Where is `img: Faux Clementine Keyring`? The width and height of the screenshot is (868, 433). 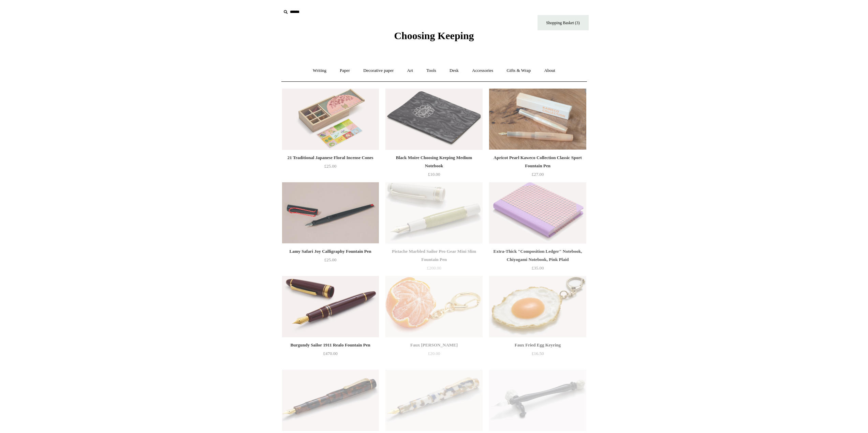 img: Faux Clementine Keyring is located at coordinates (434, 306).